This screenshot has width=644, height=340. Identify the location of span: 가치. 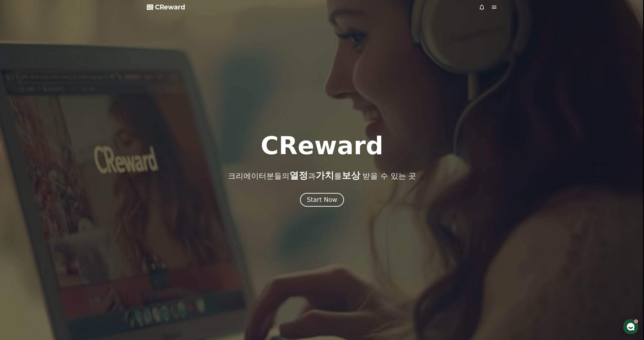
(325, 175).